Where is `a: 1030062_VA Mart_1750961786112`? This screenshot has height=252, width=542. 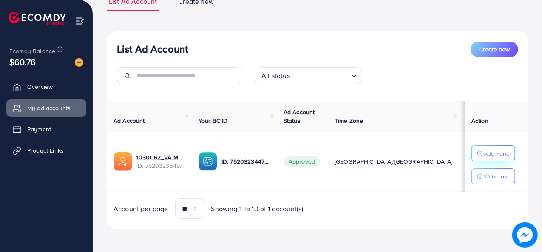 a: 1030062_VA Mart_1750961786112 is located at coordinates (161, 157).